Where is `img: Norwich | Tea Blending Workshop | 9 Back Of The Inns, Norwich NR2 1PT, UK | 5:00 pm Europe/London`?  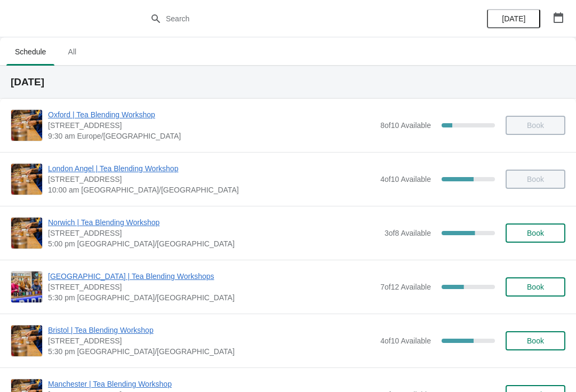
img: Norwich | Tea Blending Workshop | 9 Back Of The Inns, Norwich NR2 1PT, UK | 5:00 pm Europe/London is located at coordinates (27, 233).